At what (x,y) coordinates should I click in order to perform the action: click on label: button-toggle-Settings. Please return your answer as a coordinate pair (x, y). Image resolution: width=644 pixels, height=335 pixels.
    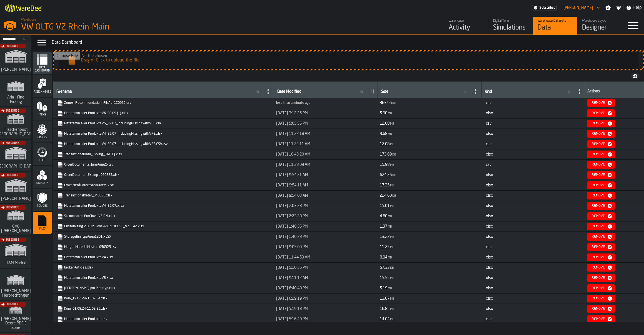
    Looking at the image, I should click on (609, 8).